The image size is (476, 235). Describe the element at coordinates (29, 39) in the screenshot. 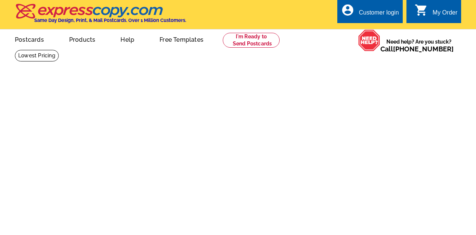

I see `a: Postcards` at that location.